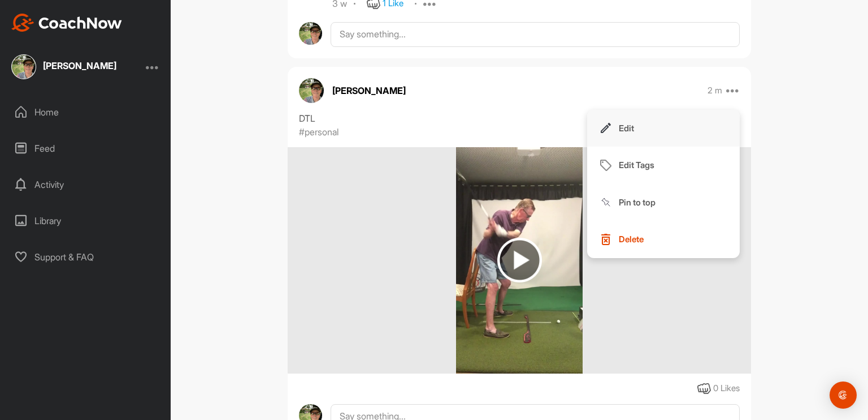 This screenshot has height=420, width=868. I want to click on p: Edit Tags, so click(637, 165).